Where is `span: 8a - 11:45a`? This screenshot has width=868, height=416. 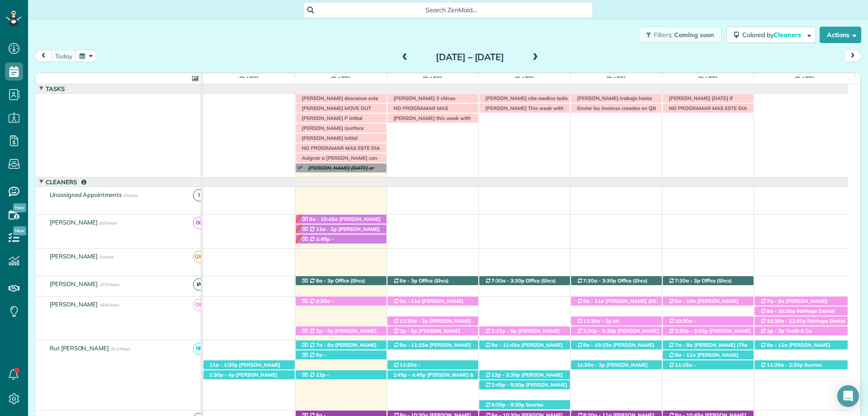
span: 8a - 11:45a is located at coordinates (505, 345).